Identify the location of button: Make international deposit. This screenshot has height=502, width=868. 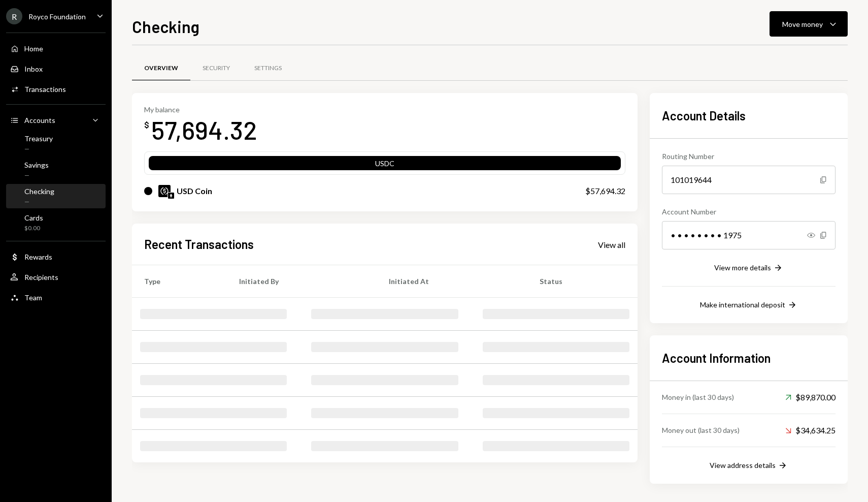
(749, 305).